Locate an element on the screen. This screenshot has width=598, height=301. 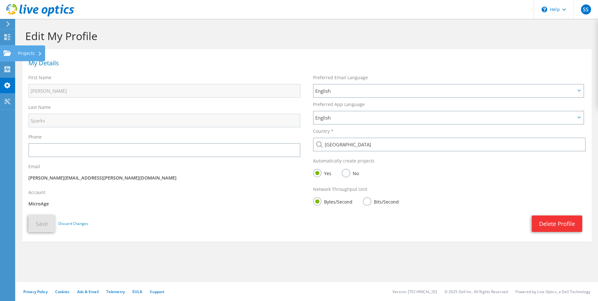
svg: \n is located at coordinates (545, 9).